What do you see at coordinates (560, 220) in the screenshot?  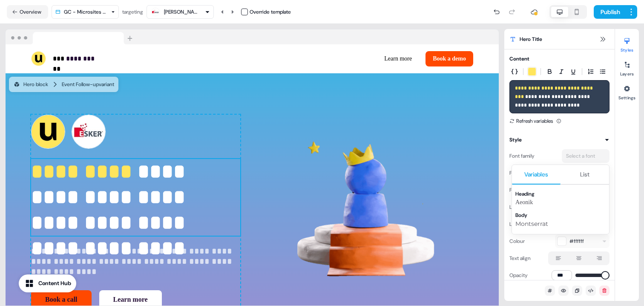 I see `button: BodyMontserrat` at bounding box center [560, 220].